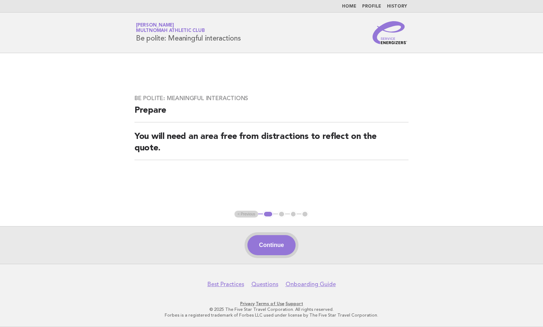  I want to click on p: Forbes is a registered trademark of Forbes LLC used under license by The Five Star Travel Corpora..., so click(271, 316).